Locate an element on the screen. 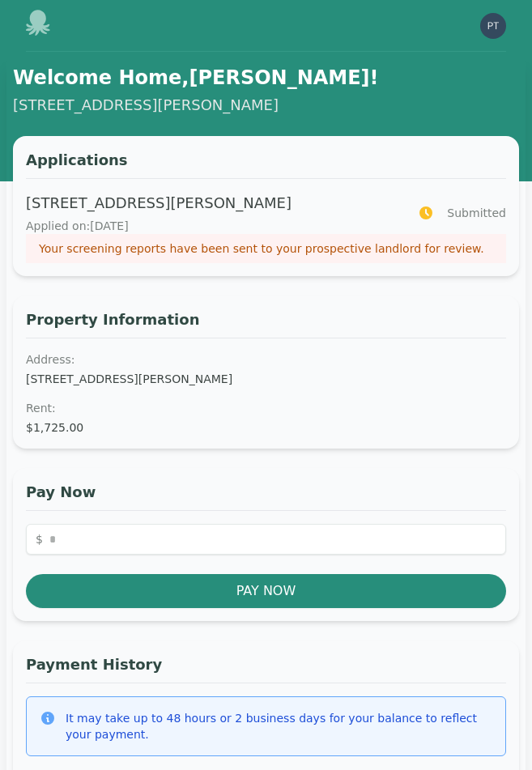 The image size is (532, 770). dd: $1,725.00 is located at coordinates (265, 427).